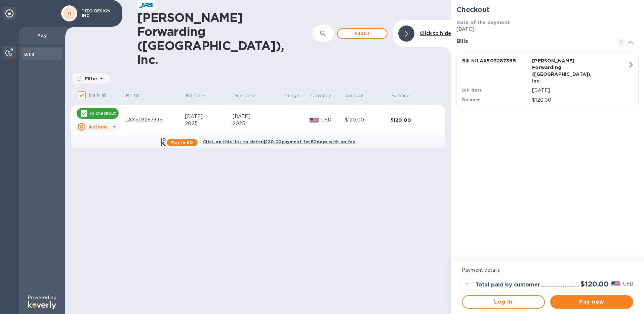 The width and height of the screenshot is (644, 314). I want to click on p: Currency, so click(321, 95).